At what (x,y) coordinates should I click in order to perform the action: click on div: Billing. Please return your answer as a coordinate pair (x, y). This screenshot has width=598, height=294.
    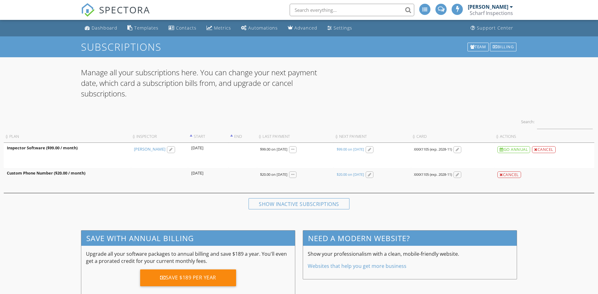
    Looking at the image, I should click on (503, 47).